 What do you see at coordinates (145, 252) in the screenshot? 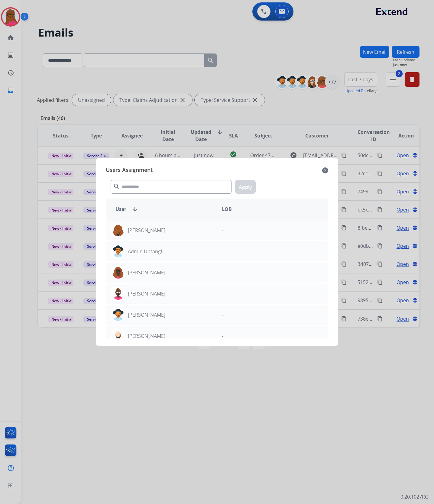
I see `p: Admin Untangl` at bounding box center [145, 252].